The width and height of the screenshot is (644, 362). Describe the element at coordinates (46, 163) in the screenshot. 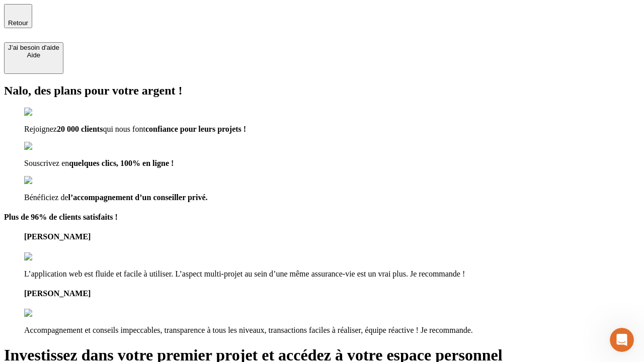

I see `span: Souscrivez en` at that location.